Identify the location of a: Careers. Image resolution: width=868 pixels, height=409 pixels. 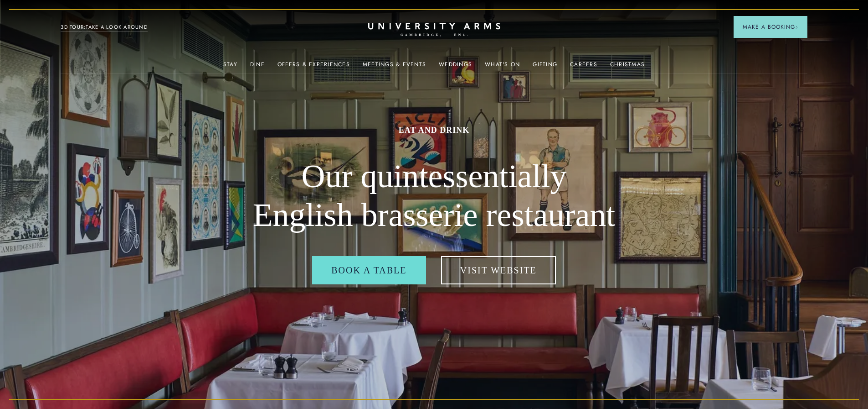
(584, 67).